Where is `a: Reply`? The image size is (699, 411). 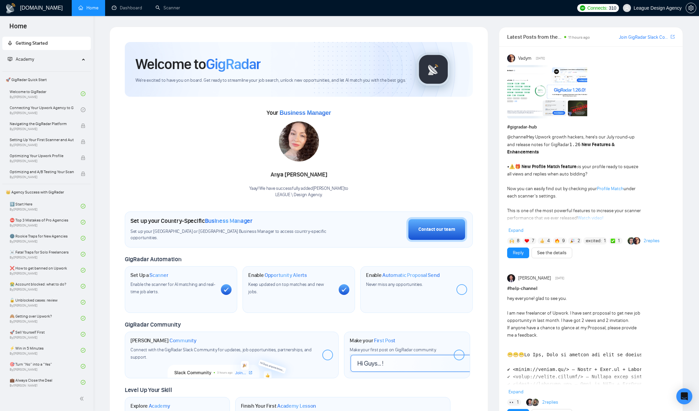
a: Reply is located at coordinates (518, 253).